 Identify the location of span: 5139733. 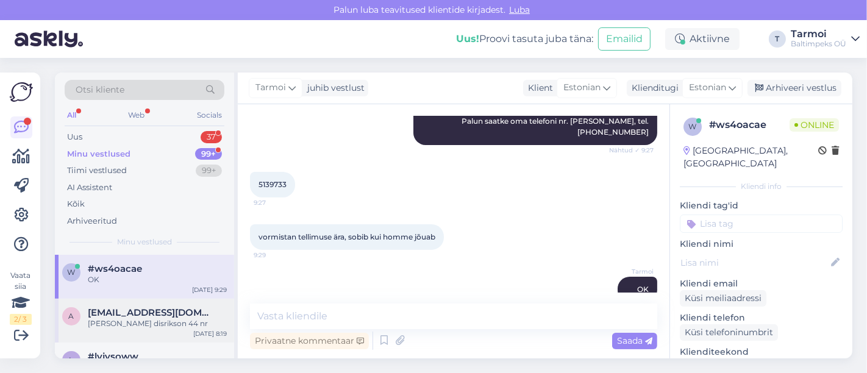
(273, 184).